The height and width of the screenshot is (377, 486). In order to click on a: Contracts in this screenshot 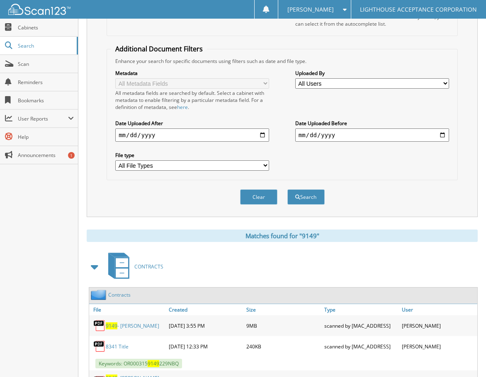, I will do `click(119, 295)`.